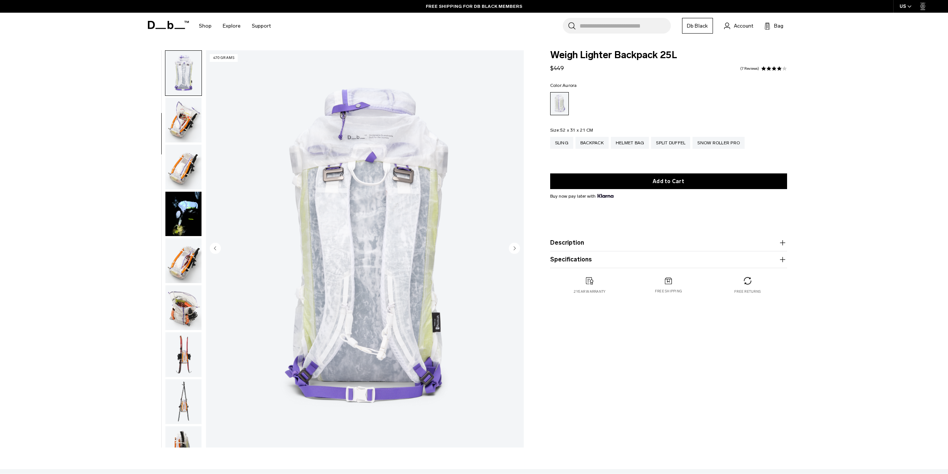  What do you see at coordinates (183, 448) in the screenshot?
I see `button: Weigh_Lighter_Backpack_25L_10.png` at bounding box center [183, 448].